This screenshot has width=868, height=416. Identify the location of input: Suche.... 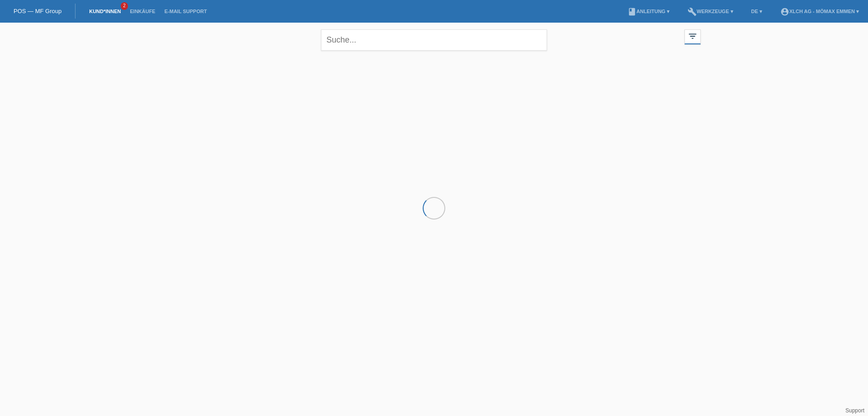
(434, 40).